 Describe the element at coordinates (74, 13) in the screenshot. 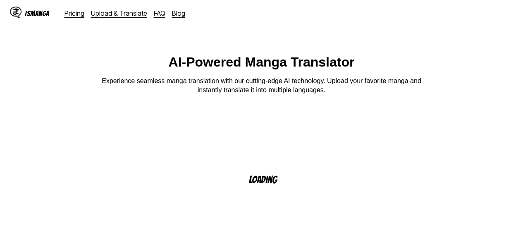

I see `a: Pricing` at that location.